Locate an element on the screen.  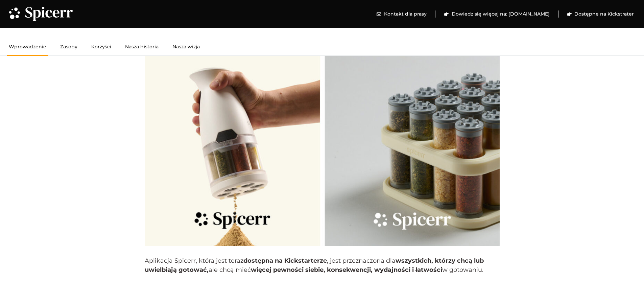
a: Zasoby is located at coordinates (69, 47).